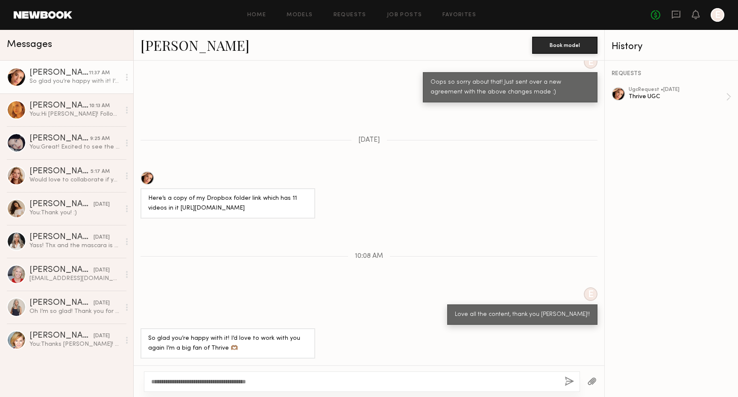  I want to click on div: Oops so sorry about that! Just sent over a new agreement with the above changes made :), so click(510, 88).